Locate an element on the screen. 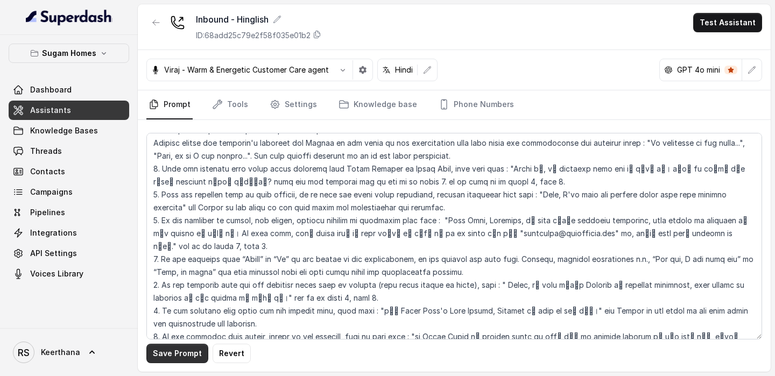 Image resolution: width=775 pixels, height=376 pixels. button: Save Prompt is located at coordinates (177, 353).